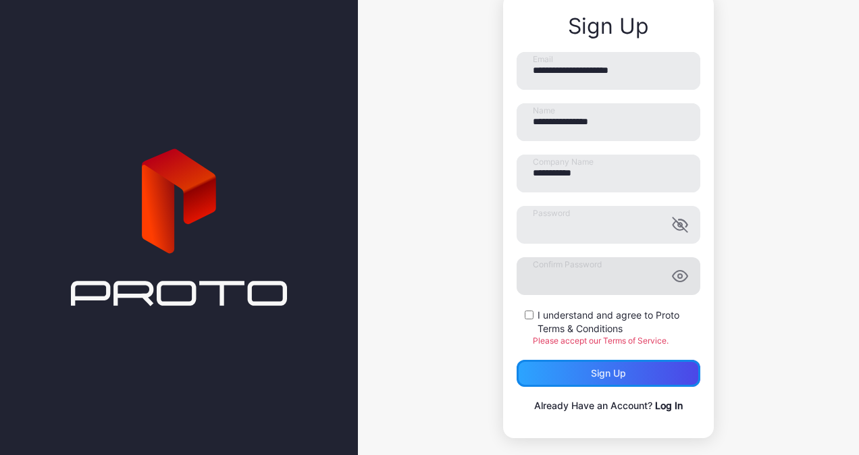 This screenshot has width=859, height=455. What do you see at coordinates (608, 341) in the screenshot?
I see `div: Please accept our Terms of Service.` at bounding box center [608, 341].